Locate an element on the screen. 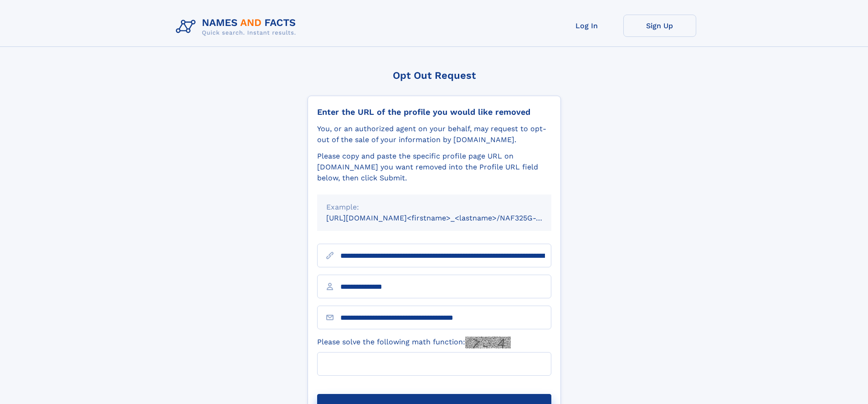 The height and width of the screenshot is (404, 868). label: Please solve the following math function: is located at coordinates (414, 343).